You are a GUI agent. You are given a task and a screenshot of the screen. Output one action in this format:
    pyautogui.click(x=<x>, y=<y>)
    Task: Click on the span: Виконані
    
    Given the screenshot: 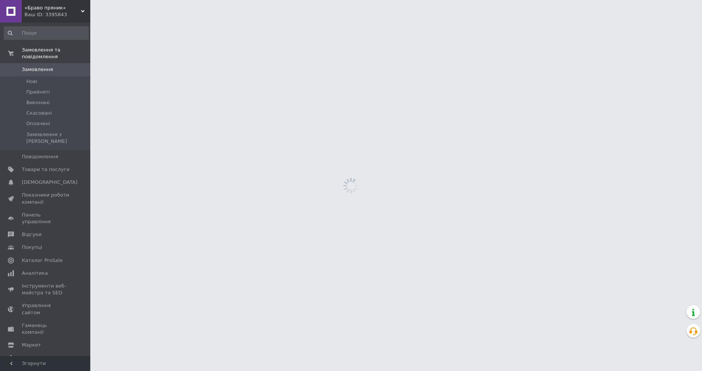 What is the action you would take?
    pyautogui.click(x=38, y=103)
    